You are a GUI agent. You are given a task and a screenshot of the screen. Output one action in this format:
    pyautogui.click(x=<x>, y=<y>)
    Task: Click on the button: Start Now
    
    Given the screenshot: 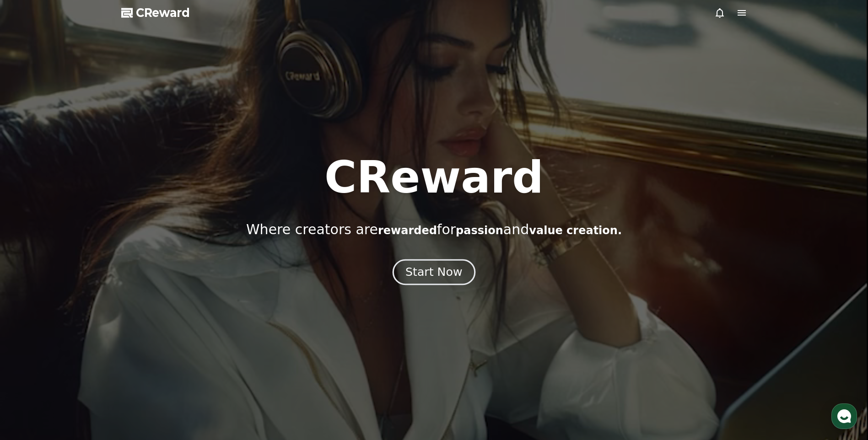 What is the action you would take?
    pyautogui.click(x=434, y=272)
    